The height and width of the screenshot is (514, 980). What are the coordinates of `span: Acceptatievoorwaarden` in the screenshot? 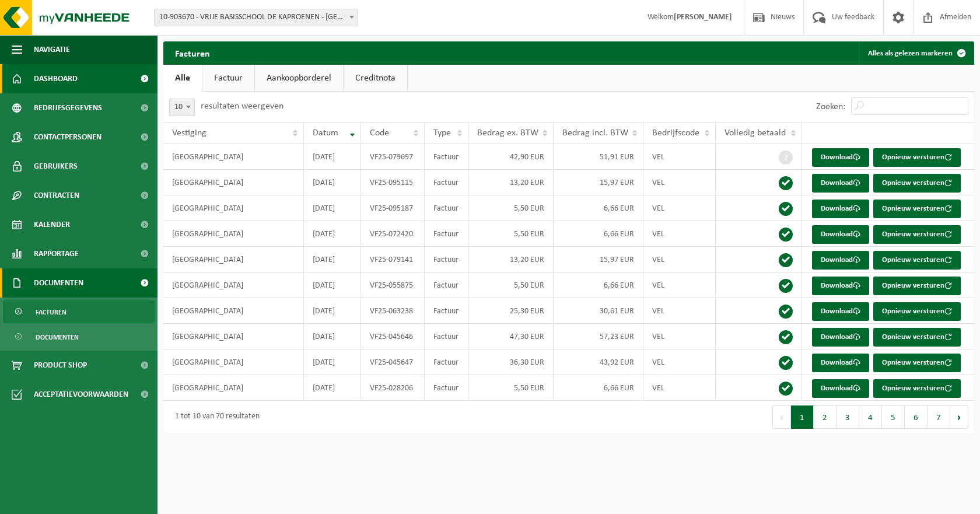 It's located at (81, 394).